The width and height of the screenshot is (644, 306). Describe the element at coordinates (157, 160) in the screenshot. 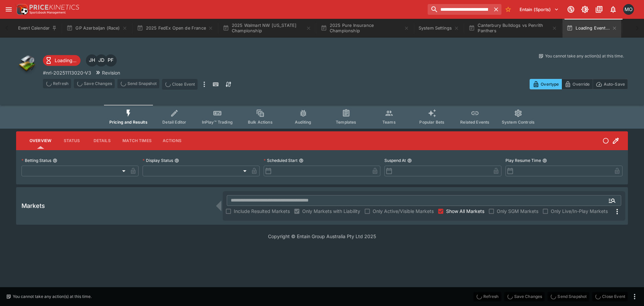

I see `p: Display Status` at that location.